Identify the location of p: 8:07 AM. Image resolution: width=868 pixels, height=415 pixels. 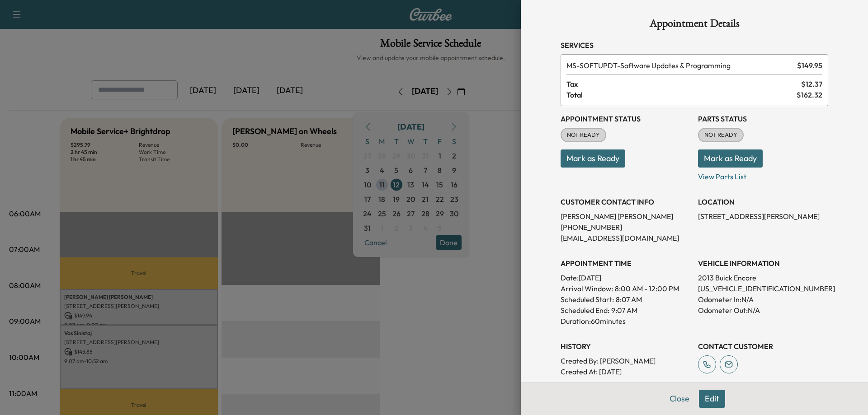
(628, 300).